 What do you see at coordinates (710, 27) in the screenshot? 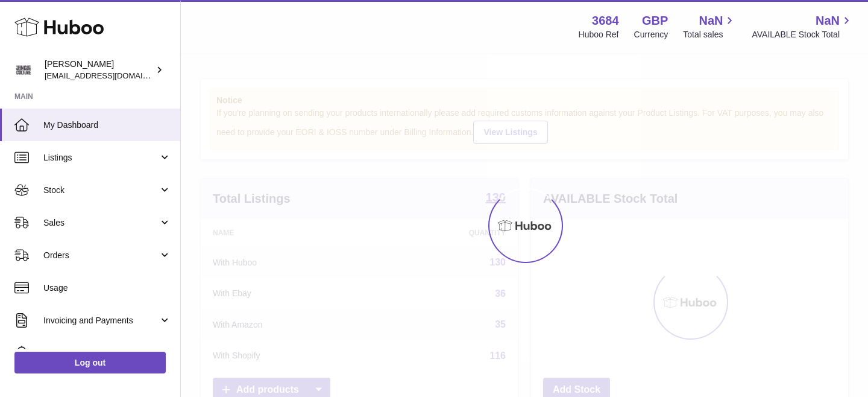
I see `a: NaN Total sales` at bounding box center [710, 27].